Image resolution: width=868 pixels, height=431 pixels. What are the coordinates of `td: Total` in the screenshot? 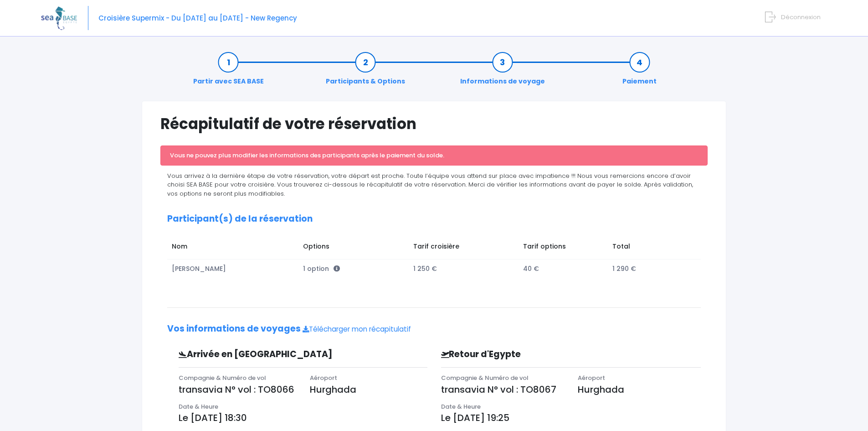 It's located at (650, 248).